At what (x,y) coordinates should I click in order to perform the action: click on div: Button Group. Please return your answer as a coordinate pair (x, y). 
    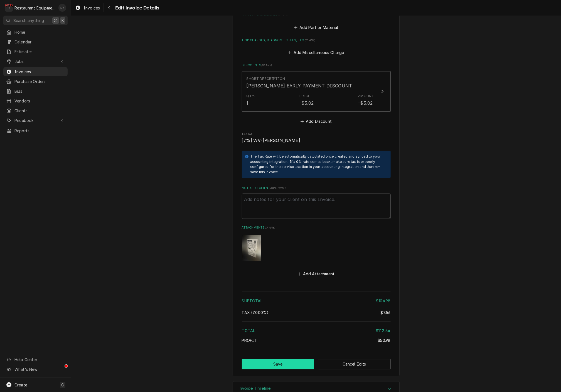
    Looking at the image, I should click on (316, 364).